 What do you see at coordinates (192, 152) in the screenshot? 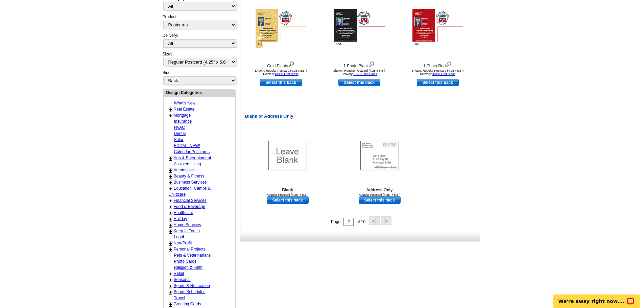
I see `a: Calendar Postcards` at bounding box center [192, 152].